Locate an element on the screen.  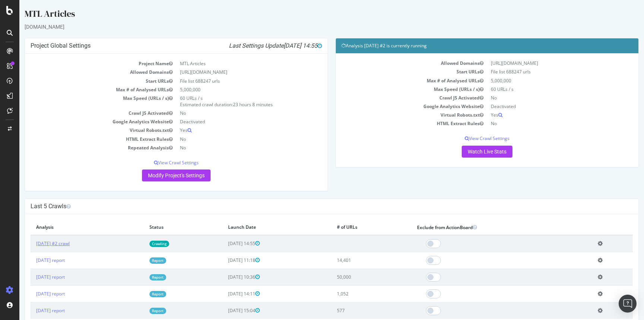
a: Crawling is located at coordinates (140, 243).